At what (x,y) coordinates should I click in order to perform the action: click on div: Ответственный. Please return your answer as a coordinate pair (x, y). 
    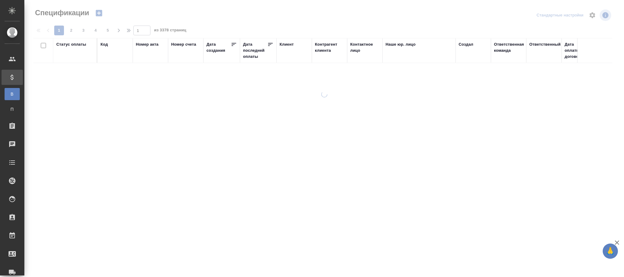
    Looking at the image, I should click on (545, 44).